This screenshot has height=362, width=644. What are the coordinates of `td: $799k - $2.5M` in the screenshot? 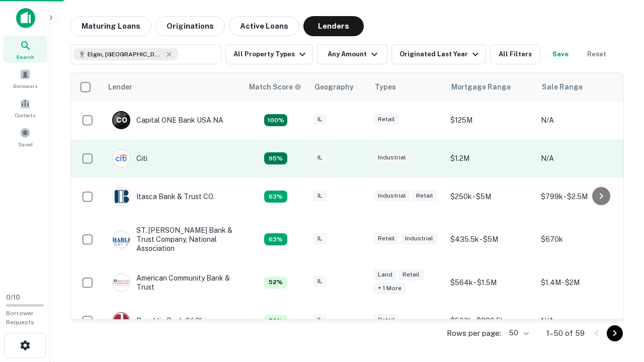 It's located at (581, 197).